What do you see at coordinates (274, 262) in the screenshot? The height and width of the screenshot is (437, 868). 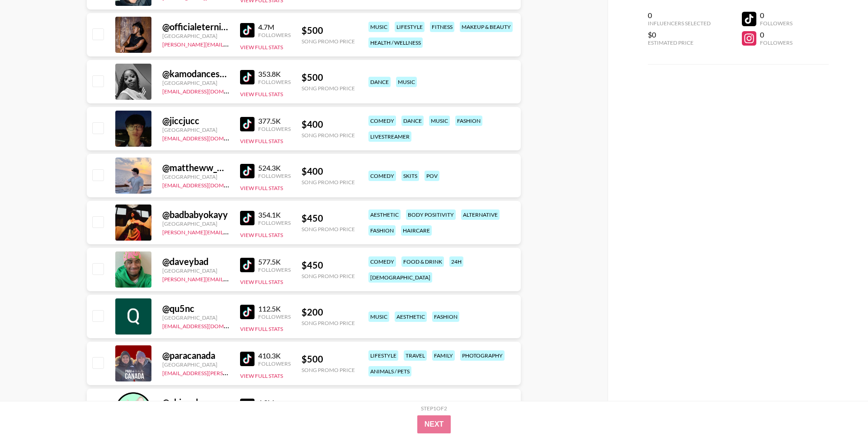 I see `div: 577.5K` at bounding box center [274, 262].